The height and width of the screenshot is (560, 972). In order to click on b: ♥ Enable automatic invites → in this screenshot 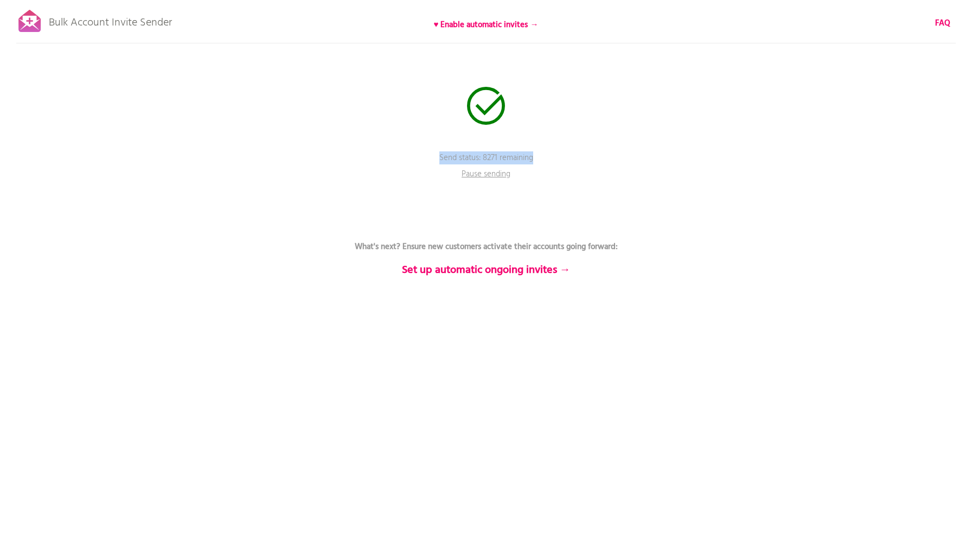, I will do `click(486, 25)`.